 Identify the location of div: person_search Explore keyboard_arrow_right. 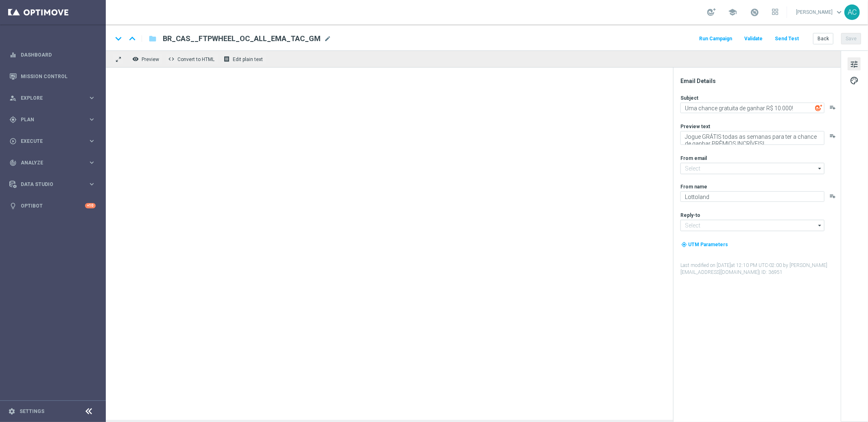
(53, 98).